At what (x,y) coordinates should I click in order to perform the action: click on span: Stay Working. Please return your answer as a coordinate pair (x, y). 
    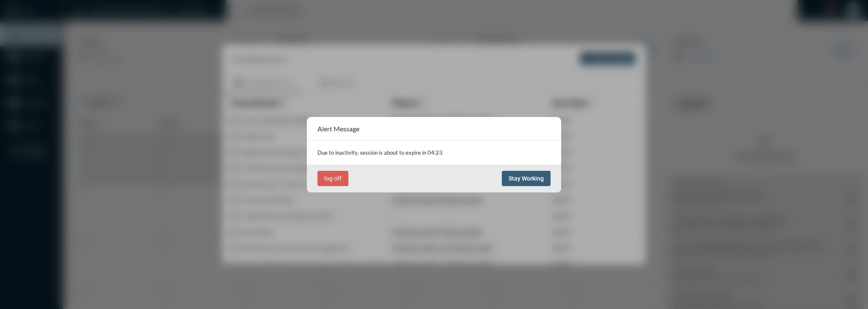
    Looking at the image, I should click on (526, 179).